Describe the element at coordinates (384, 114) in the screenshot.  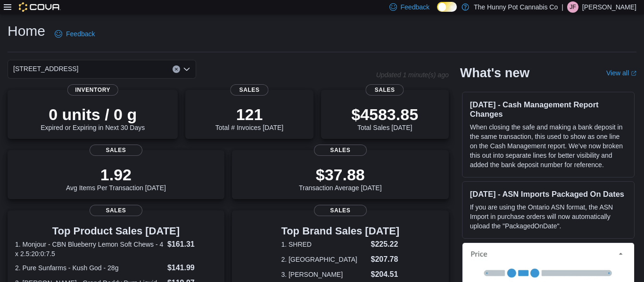
I see `p: $4583.85` at that location.